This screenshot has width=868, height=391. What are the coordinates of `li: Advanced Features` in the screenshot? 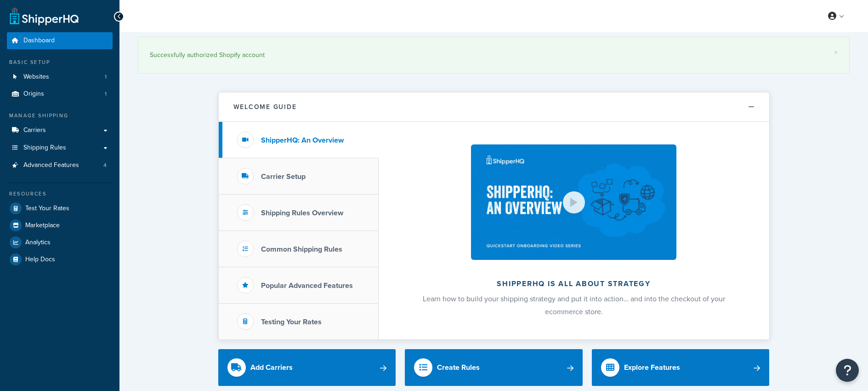 It's located at (60, 165).